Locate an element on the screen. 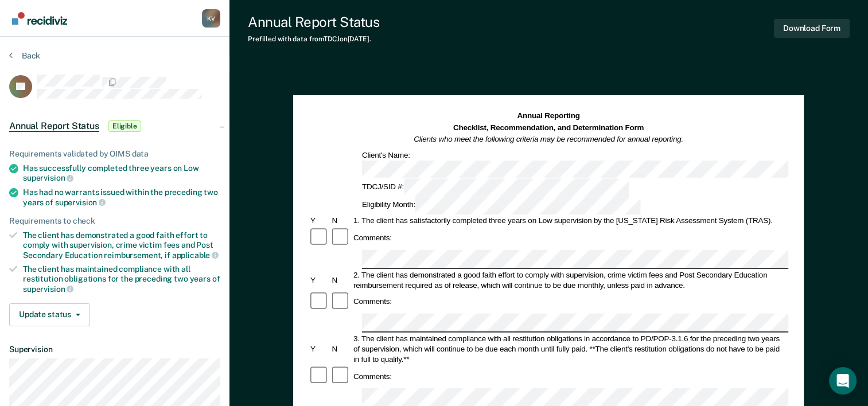 Image resolution: width=868 pixels, height=406 pixels. div: Annual Report Status is located at coordinates (313, 22).